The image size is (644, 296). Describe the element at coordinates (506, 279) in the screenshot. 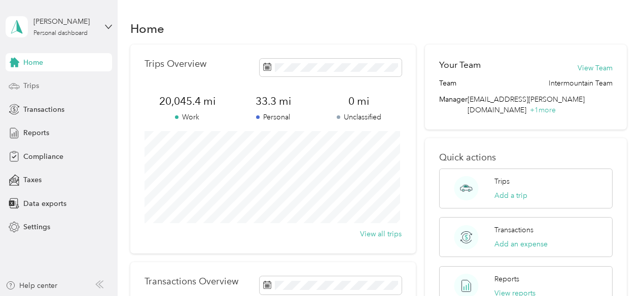

I see `p: Reports` at that location.